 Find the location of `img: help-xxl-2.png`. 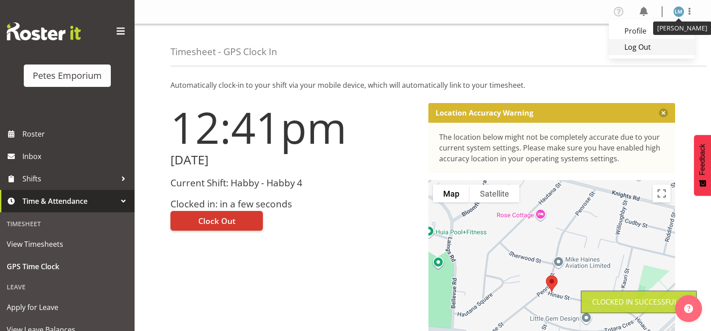

img: help-xxl-2.png is located at coordinates (688, 309).